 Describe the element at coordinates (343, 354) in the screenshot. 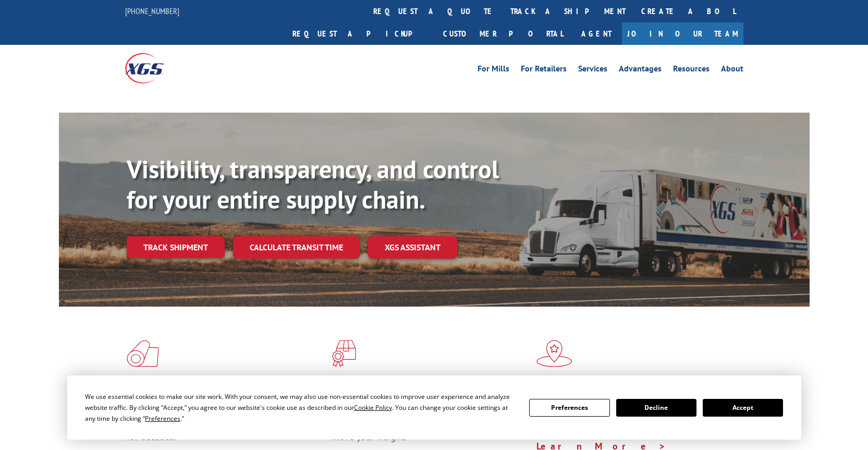

I see `img: xgs-icon-focused-on-flooring-red` at that location.